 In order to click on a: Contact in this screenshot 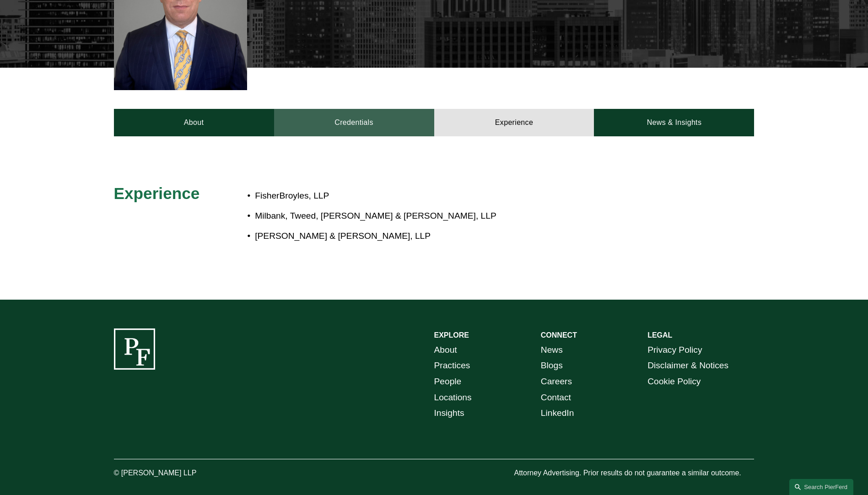, I will do `click(556, 397)`.